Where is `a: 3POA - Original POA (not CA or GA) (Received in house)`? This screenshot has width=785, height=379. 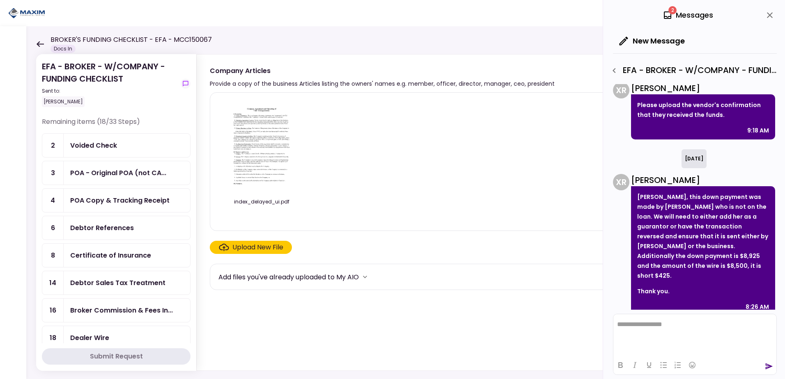 a: 3POA - Original POA (not CA or GA) (Received in house) is located at coordinates (116, 173).